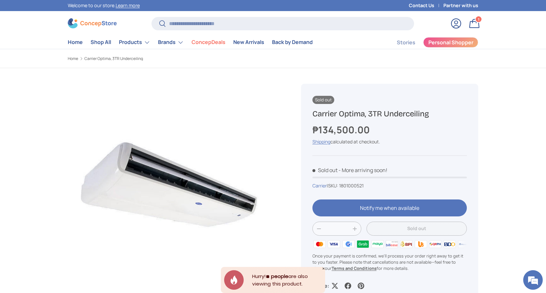 The image size is (546, 293). What do you see at coordinates (190, 42) in the screenshot?
I see `nav: Primary` at bounding box center [190, 42].